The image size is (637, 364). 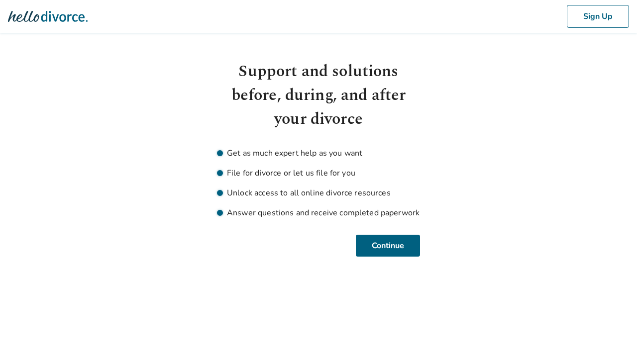 What do you see at coordinates (318, 173) in the screenshot?
I see `li: File for divorce or let us file for you` at bounding box center [318, 173].